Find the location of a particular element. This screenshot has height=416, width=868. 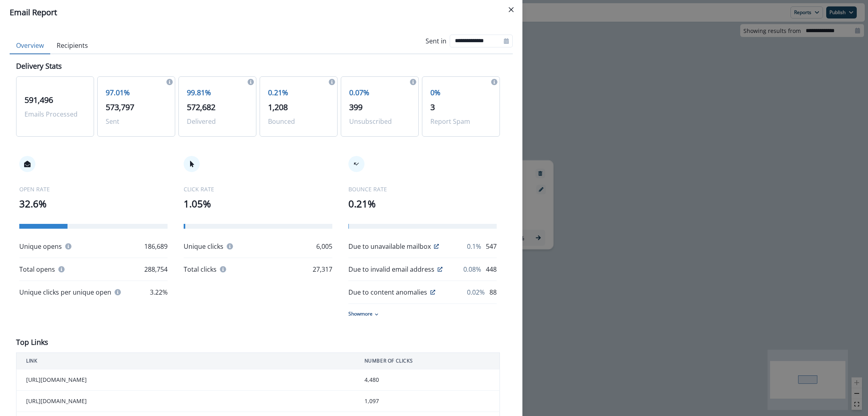

span: 573,797 is located at coordinates (120, 107).